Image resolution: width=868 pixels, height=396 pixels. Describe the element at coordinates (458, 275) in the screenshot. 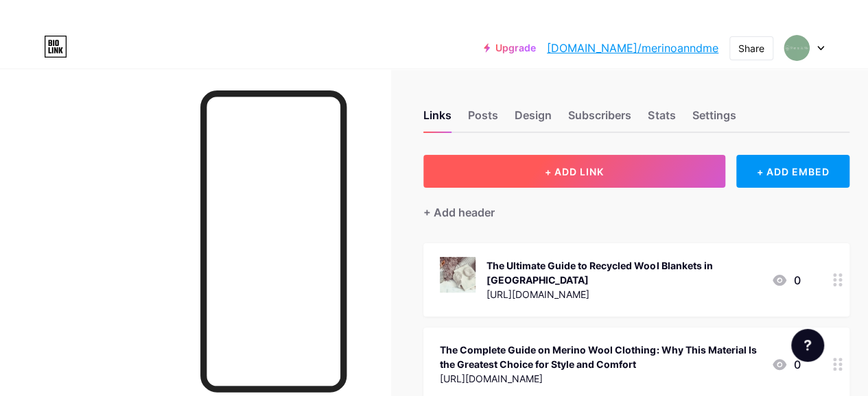

I see `img: The Ultimate Guide to Recycled Wool Blankets in Australia` at that location.